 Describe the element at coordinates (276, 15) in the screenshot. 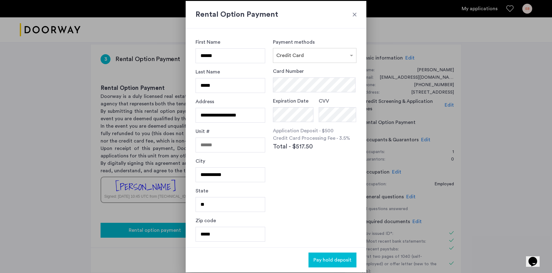

I see `h2: Rental Option Payment` at that location.